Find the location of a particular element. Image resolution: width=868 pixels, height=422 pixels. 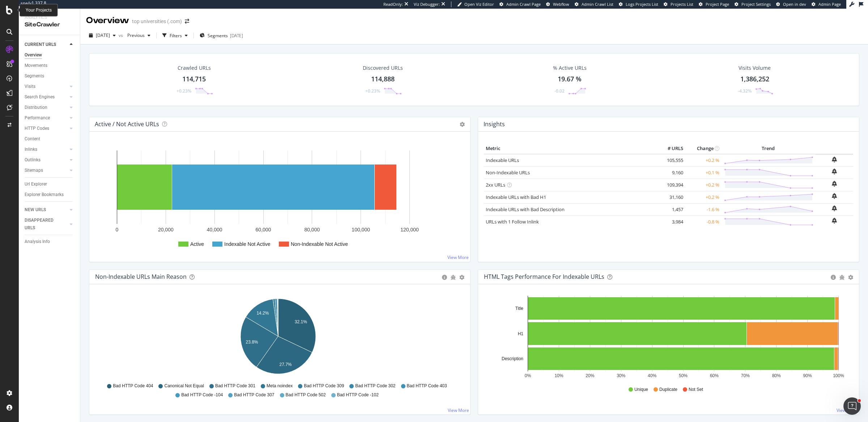

text: 0% is located at coordinates (528, 376).